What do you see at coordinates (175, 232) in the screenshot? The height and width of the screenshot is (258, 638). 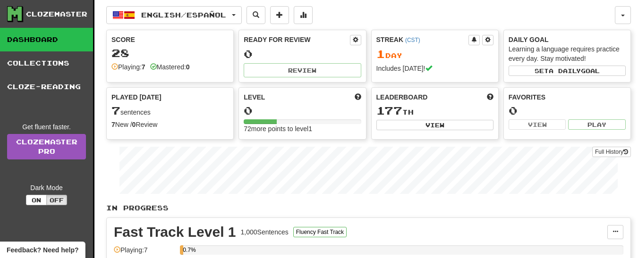 I see `div: Fast Track Level 1` at bounding box center [175, 232].